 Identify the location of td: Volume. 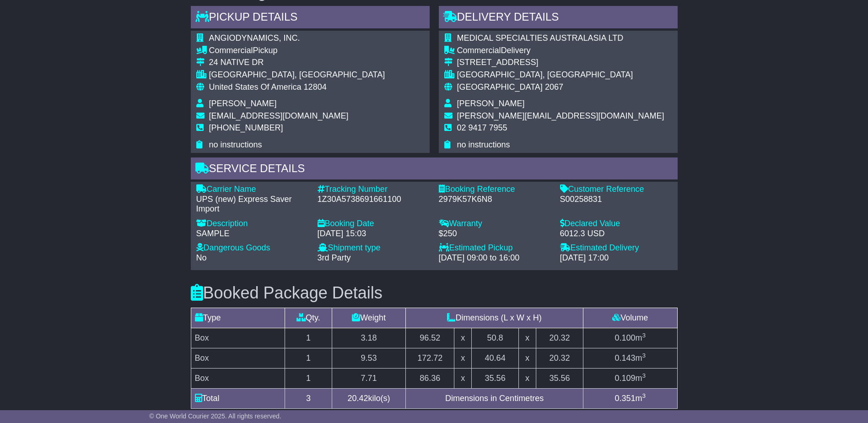
(630, 319).